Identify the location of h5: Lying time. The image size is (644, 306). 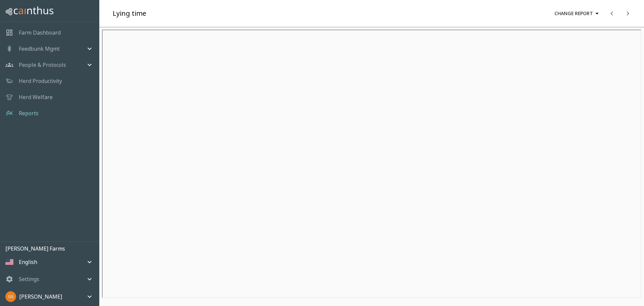
(129, 13).